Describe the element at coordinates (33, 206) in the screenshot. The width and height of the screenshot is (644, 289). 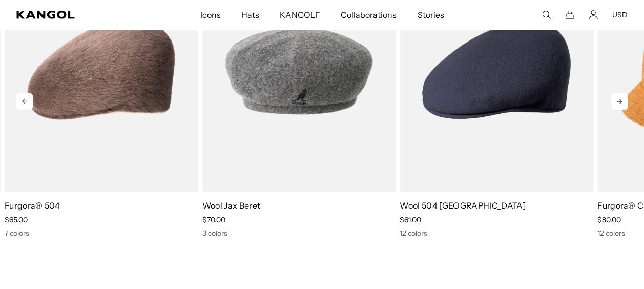
I see `a: Furgora® 504` at that location.